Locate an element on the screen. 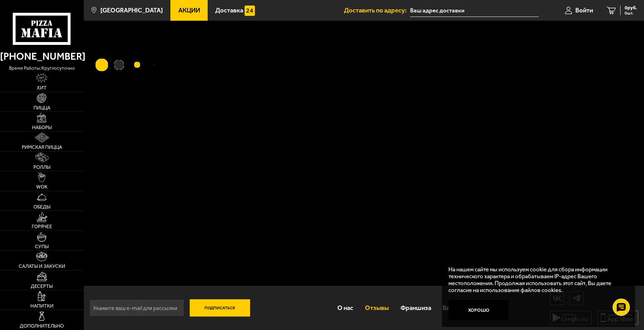 The width and height of the screenshot is (644, 330). img: Loading is located at coordinates (128, 65).